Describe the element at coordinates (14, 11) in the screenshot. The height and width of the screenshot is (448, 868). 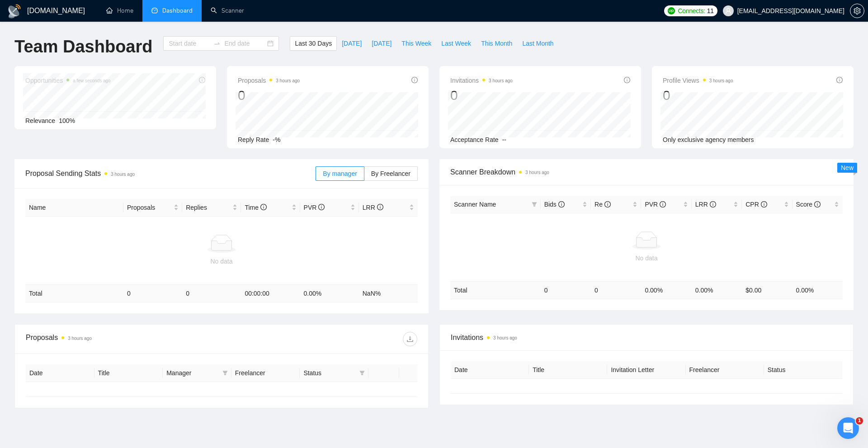
I see `img: logo` at that location.